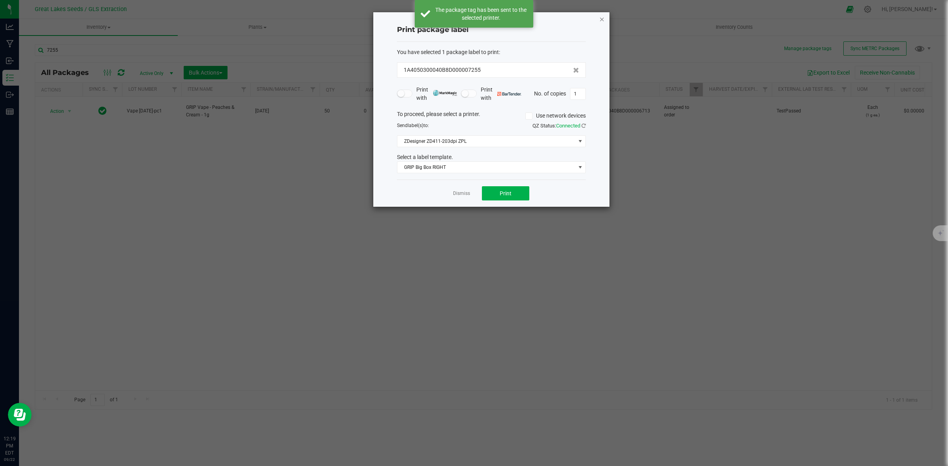 This screenshot has height=466, width=948. What do you see at coordinates (491, 157) in the screenshot?
I see `div: Select a label template.` at bounding box center [491, 157].